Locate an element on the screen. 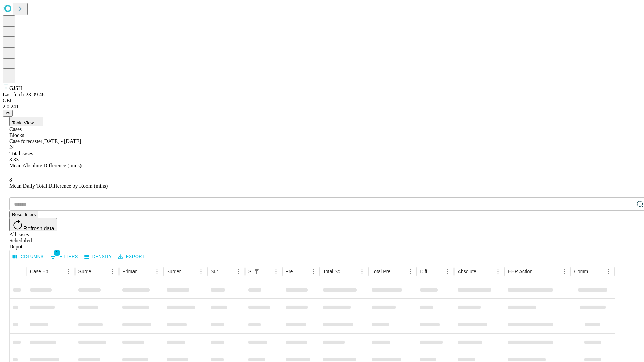  div: Case Epic Id is located at coordinates (42, 272).